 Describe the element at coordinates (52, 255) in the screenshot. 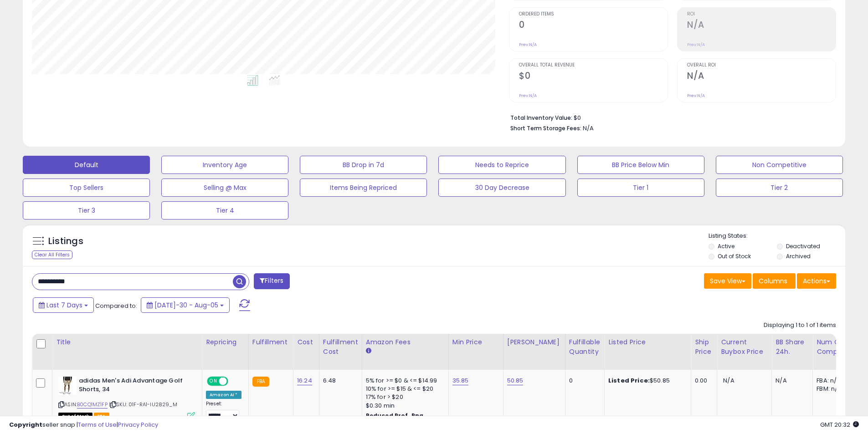

I see `div: Clear All Filters` at that location.